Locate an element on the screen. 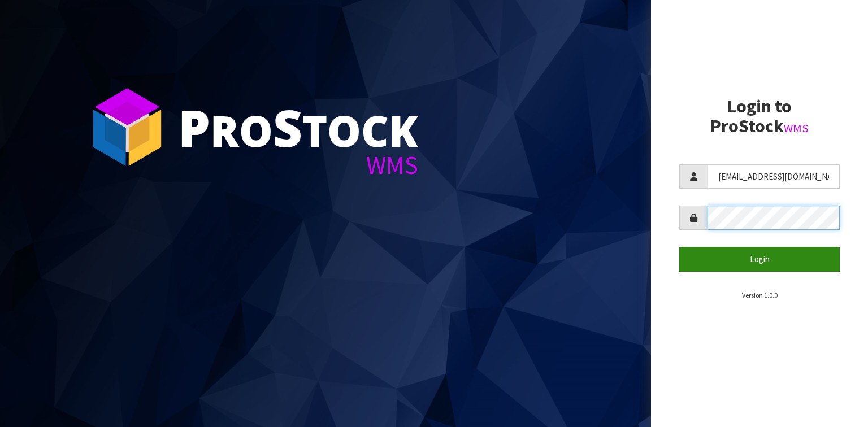  span: P is located at coordinates (194, 127).